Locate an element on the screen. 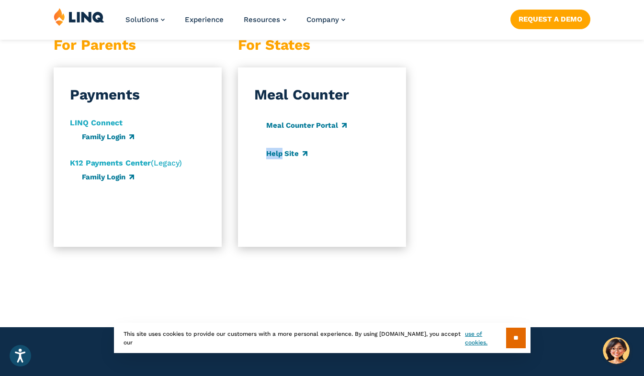 The width and height of the screenshot is (644, 376). a: Solutions is located at coordinates (145, 20).